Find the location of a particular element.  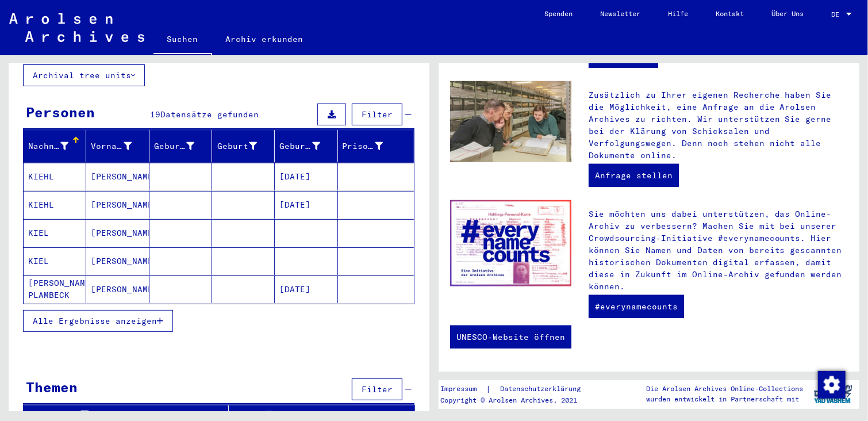

p: wurden entwickelt in Partnerschaft mit is located at coordinates (725, 399).